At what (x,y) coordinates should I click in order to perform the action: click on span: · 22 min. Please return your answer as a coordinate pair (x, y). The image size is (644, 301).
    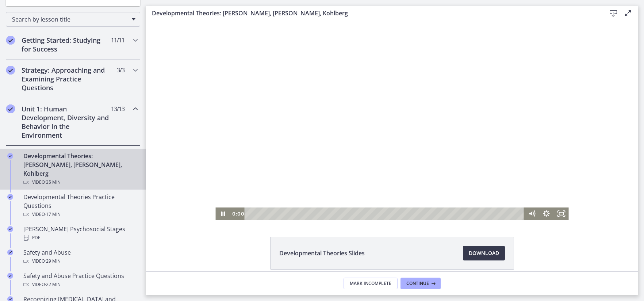
    Looking at the image, I should click on (53, 285).